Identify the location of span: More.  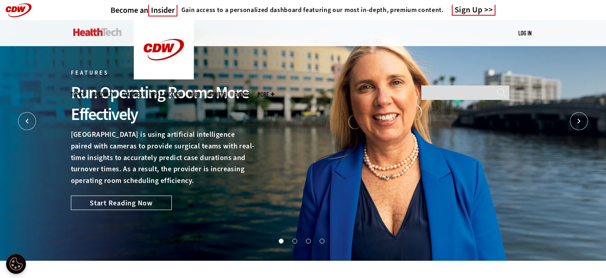
(266, 94).